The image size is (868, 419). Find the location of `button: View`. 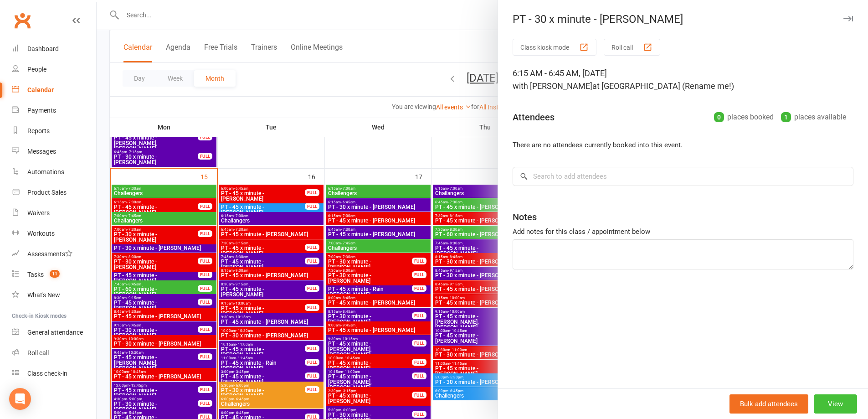

button: View is located at coordinates (836, 404).